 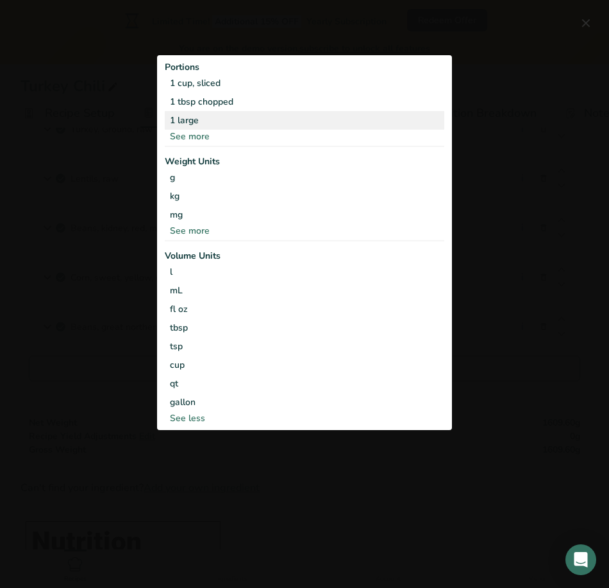 I want to click on div: l, so click(x=305, y=271).